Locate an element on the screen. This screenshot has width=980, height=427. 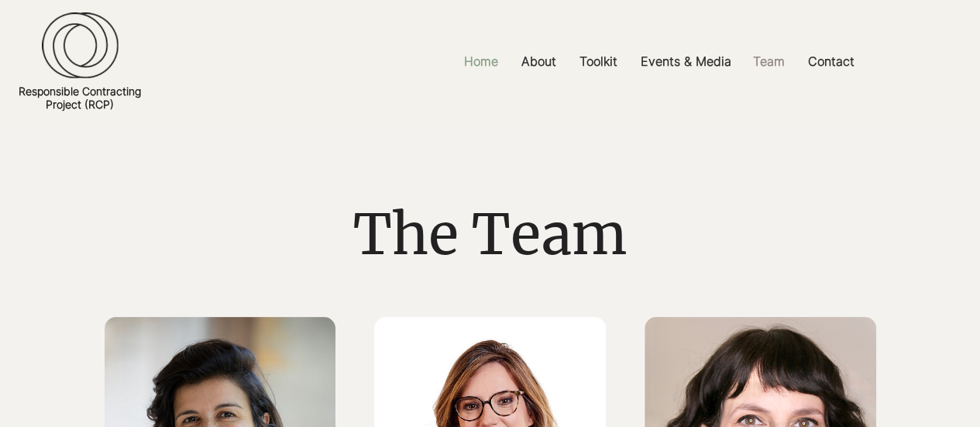
a: Contact is located at coordinates (831, 61).